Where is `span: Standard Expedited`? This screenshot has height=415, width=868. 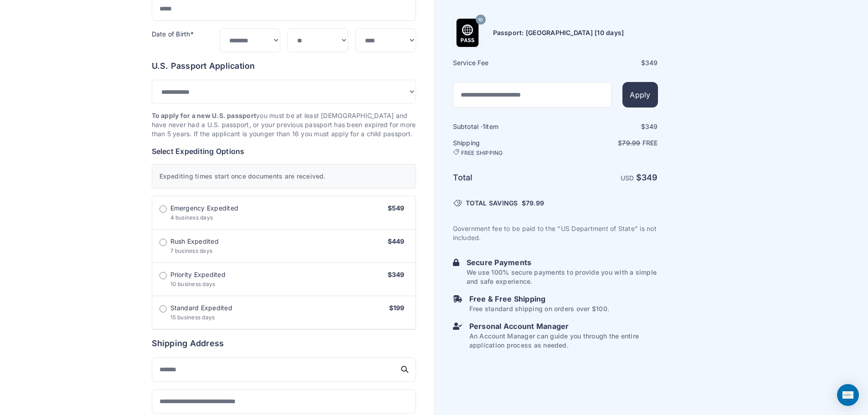 span: Standard Expedited is located at coordinates (202, 308).